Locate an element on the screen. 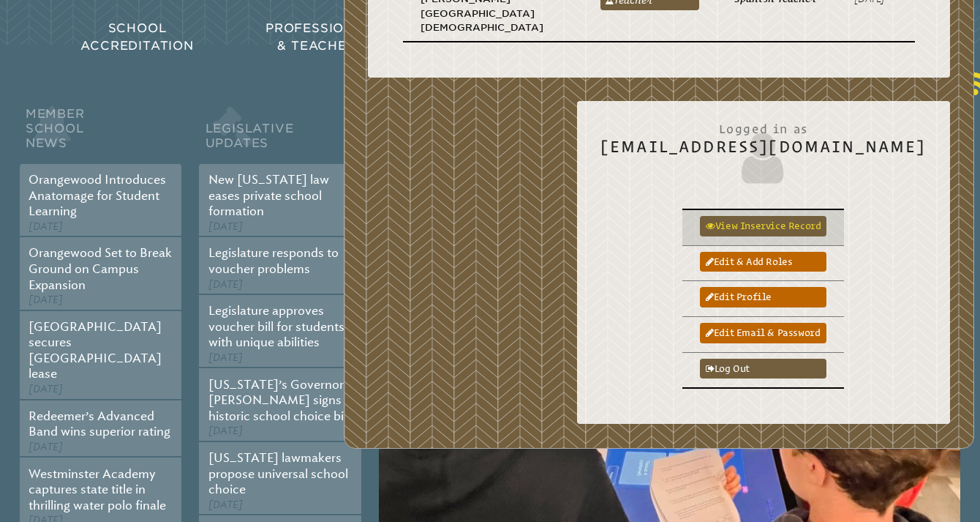 Image resolution: width=980 pixels, height=522 pixels. a: Edit profile is located at coordinates (763, 297).